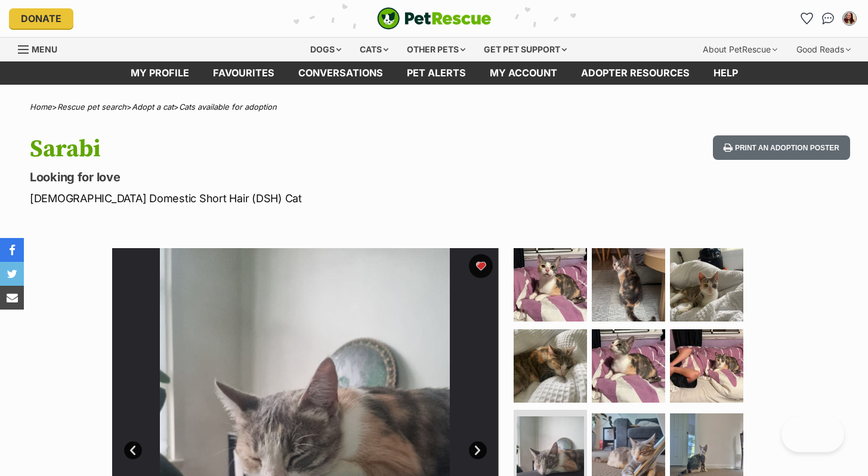 The width and height of the screenshot is (868, 476). What do you see at coordinates (849, 19) in the screenshot?
I see `img: Ciara O’Brien-Whearty profile pic` at bounding box center [849, 19].